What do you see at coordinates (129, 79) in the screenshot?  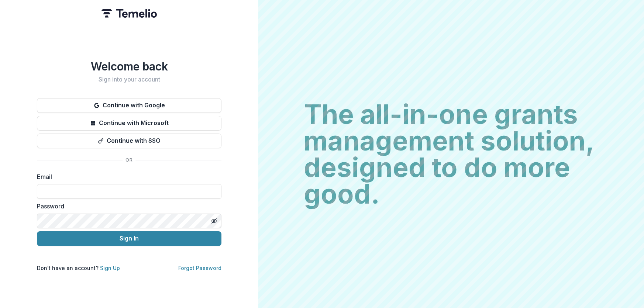 I see `h2: Sign into your account` at bounding box center [129, 79].